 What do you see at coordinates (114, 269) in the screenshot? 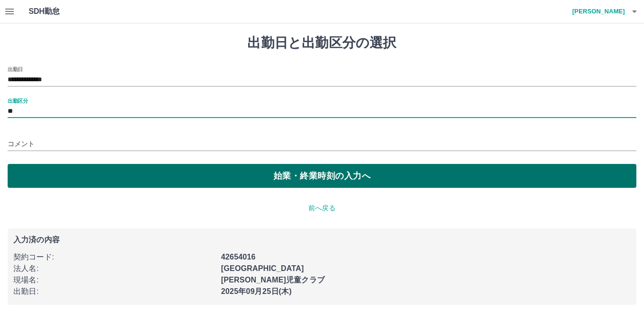
I see `p: 法人名 :` at bounding box center [114, 269].